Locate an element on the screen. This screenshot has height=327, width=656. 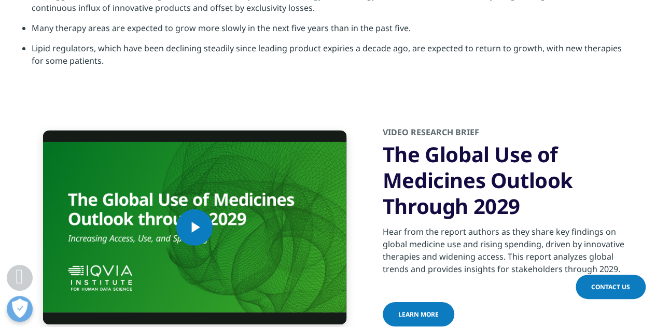
p: Hear from the report authors as they share key findings on global medicine use and rising spendin... is located at coordinates (508, 254).